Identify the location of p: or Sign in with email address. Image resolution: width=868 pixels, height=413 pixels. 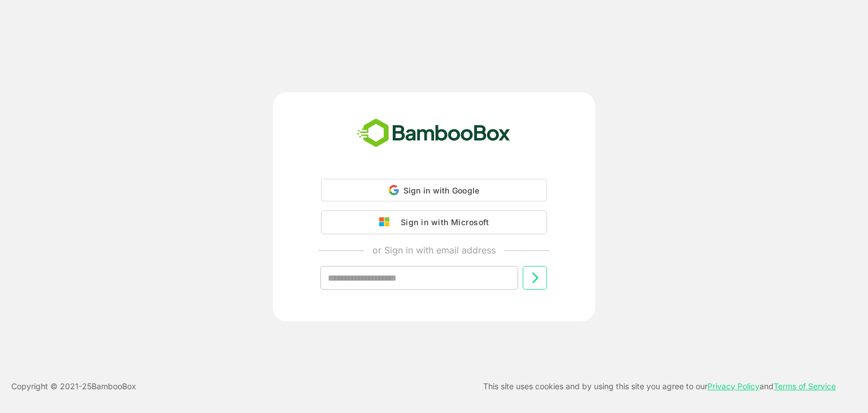
(434, 250).